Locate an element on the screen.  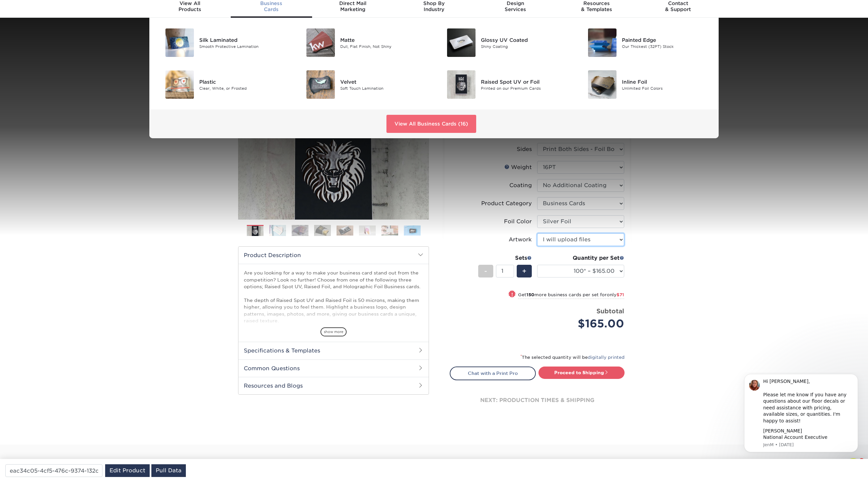
img: Painted Edge Business Cards is located at coordinates (602, 43).